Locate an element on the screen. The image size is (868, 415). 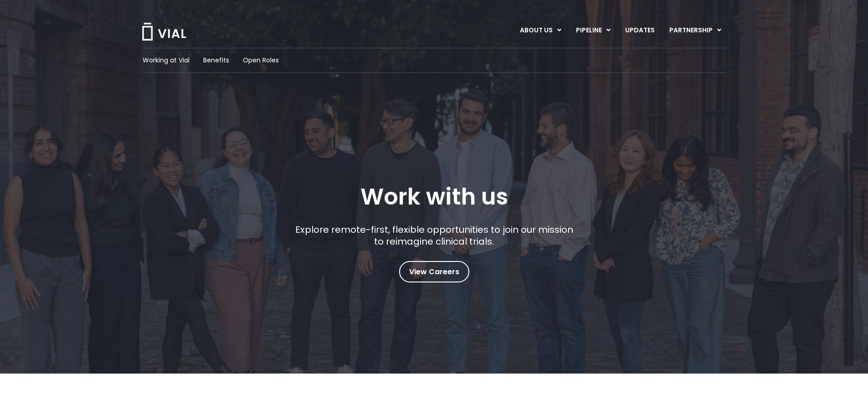
img: Vial Logo is located at coordinates (164, 31).